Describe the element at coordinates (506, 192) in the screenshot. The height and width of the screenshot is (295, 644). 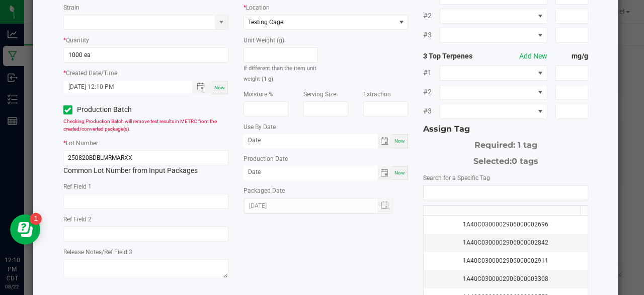
I see `input: NO DATA FOUND` at that location.